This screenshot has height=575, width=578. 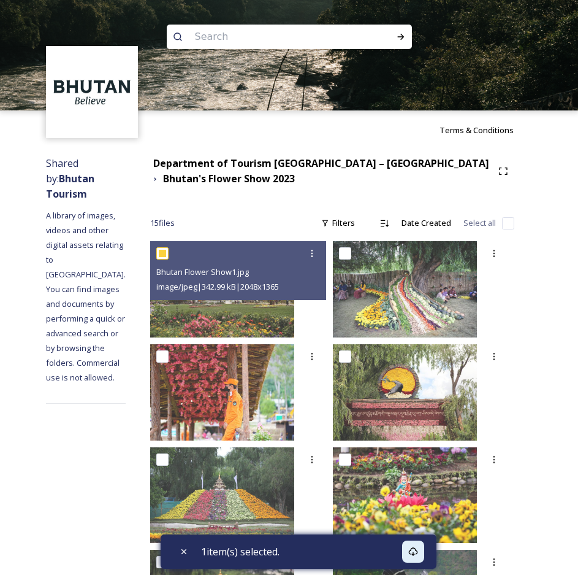 I want to click on span: Shared by:, so click(x=70, y=178).